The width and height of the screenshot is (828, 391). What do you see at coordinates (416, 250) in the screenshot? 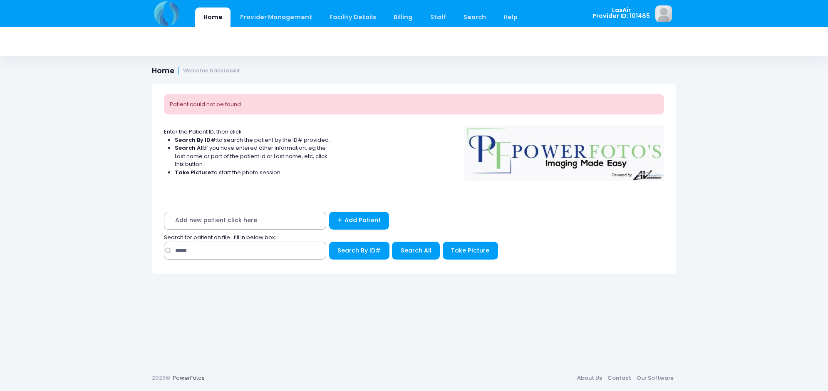
I see `button: Search All` at bounding box center [416, 250].